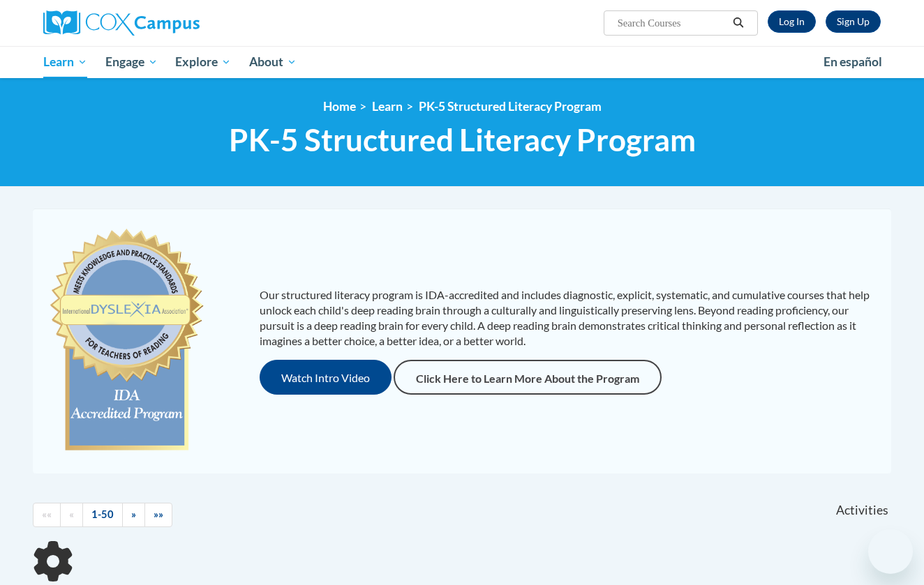 Image resolution: width=924 pixels, height=585 pixels. I want to click on a: Begining, so click(47, 515).